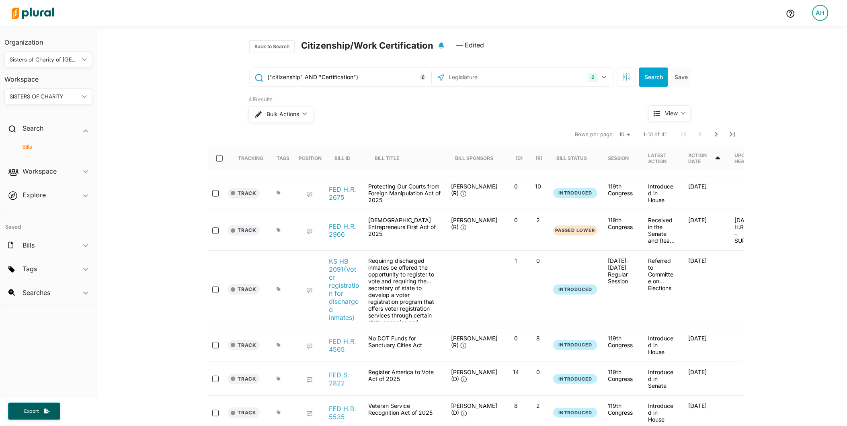 The width and height of the screenshot is (847, 426). What do you see at coordinates (405, 413) in the screenshot?
I see `div: Veteran Service Recognition Act of 2025` at bounding box center [405, 413].